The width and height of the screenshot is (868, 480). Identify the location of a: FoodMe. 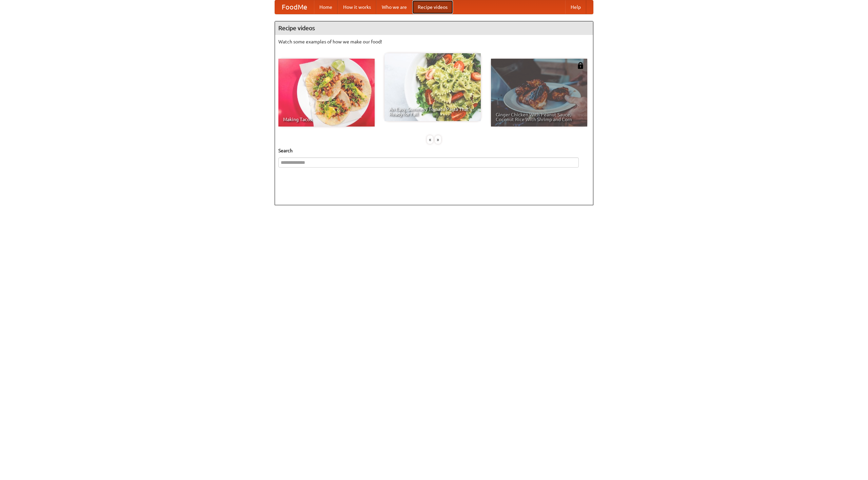
(294, 7).